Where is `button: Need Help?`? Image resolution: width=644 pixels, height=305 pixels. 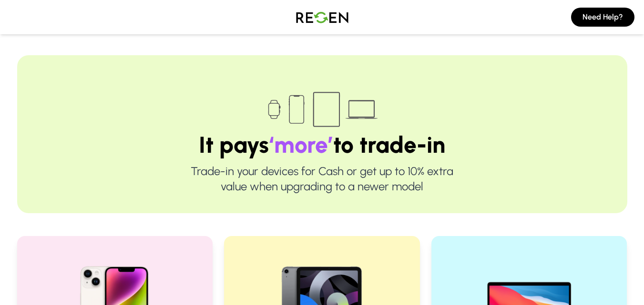 button: Need Help? is located at coordinates (603, 17).